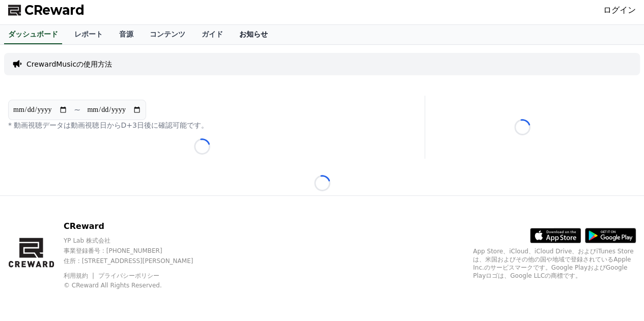  What do you see at coordinates (69, 64) in the screenshot?
I see `a: CrewardMusicの使用方法` at bounding box center [69, 64].